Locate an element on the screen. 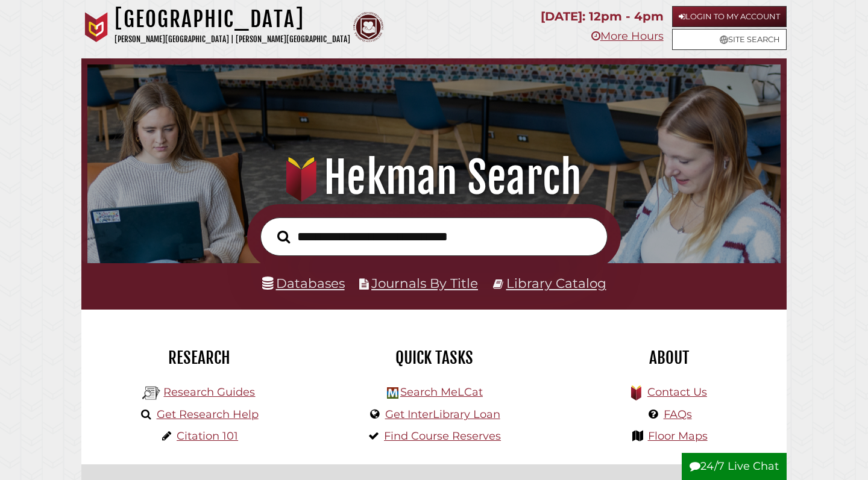 The image size is (868, 480). h2: Research is located at coordinates (199, 358).